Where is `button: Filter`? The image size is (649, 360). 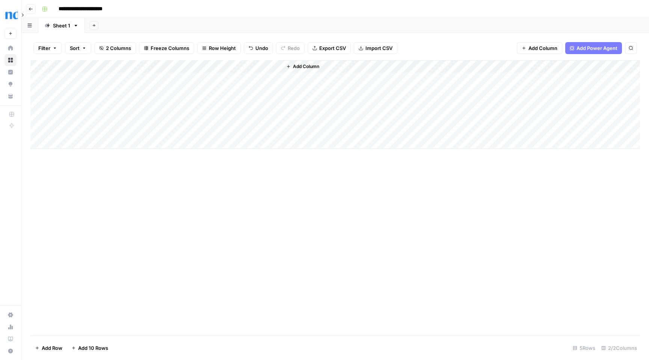 button: Filter is located at coordinates (48, 48).